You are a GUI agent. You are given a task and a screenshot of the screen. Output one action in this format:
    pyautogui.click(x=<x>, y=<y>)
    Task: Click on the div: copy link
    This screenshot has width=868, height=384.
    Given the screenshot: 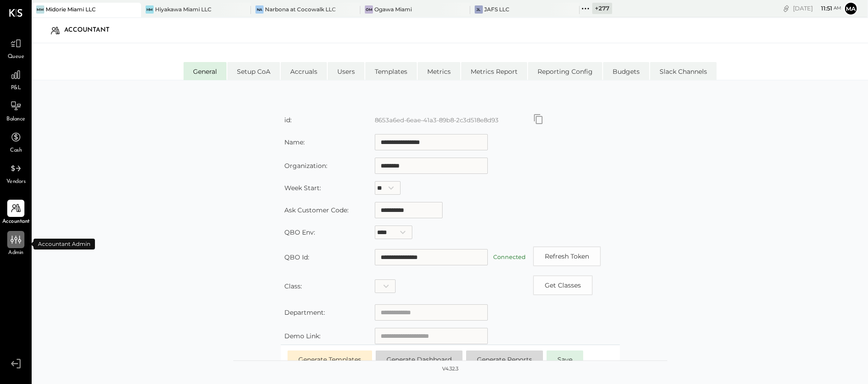 What is the action you would take?
    pyautogui.click(x=786, y=8)
    